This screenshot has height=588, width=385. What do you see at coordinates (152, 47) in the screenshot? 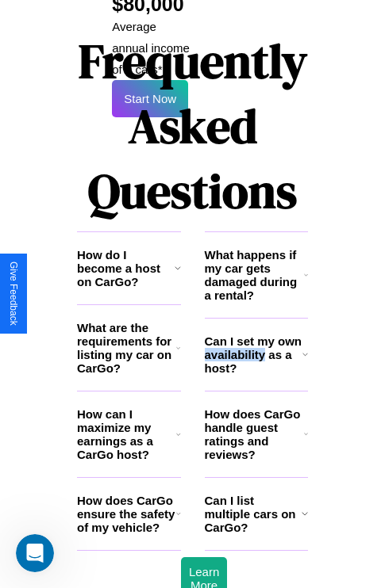
I see `p: Average annual income of 9 cars*` at bounding box center [152, 47].